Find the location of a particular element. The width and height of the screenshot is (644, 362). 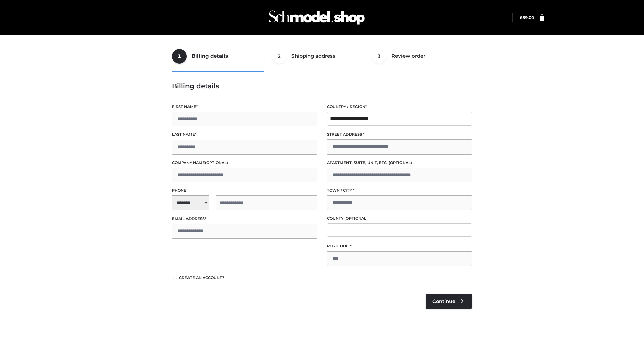

a: Continue is located at coordinates (449, 302).